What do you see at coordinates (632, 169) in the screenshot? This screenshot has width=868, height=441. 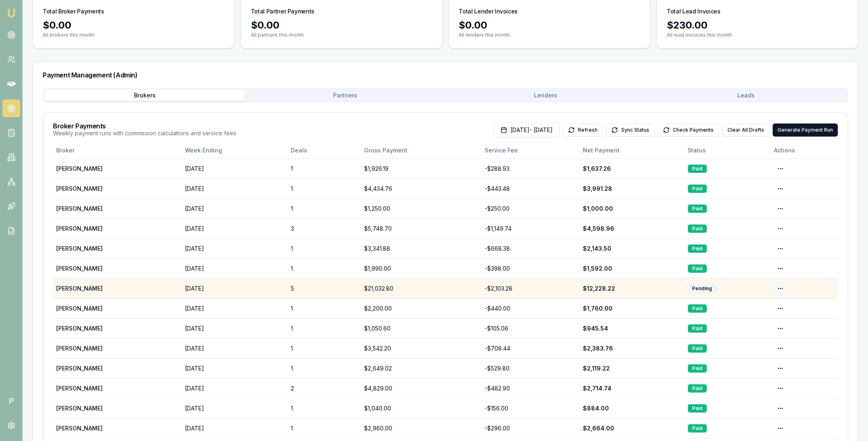 I see `div: $1,637.26` at bounding box center [632, 169].